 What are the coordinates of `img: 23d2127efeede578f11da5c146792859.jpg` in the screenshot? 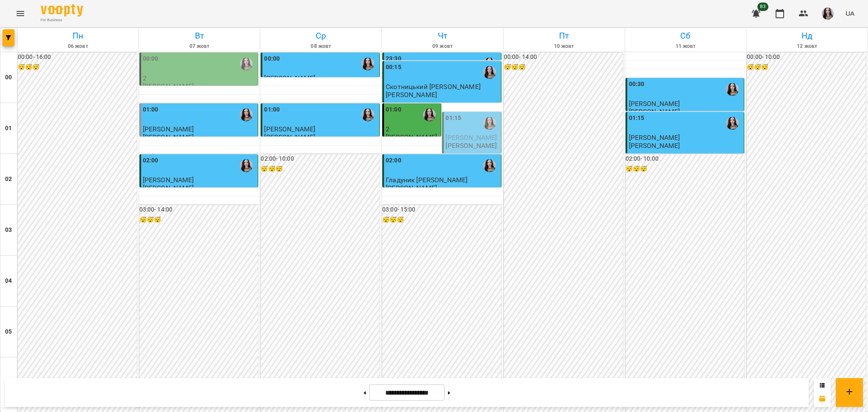 It's located at (828, 13).